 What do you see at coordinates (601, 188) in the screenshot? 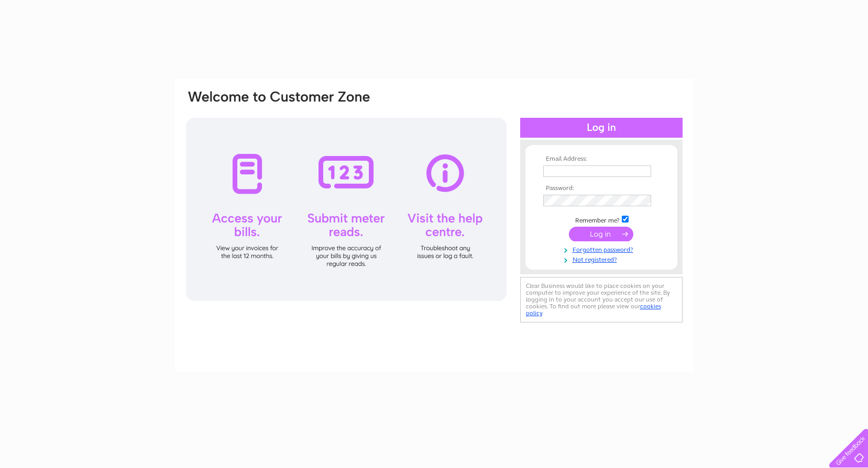
I see `th: Password:` at bounding box center [601, 188].